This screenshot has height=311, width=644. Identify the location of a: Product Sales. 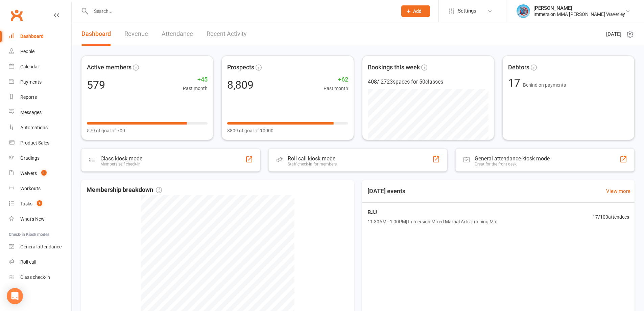
(39, 143).